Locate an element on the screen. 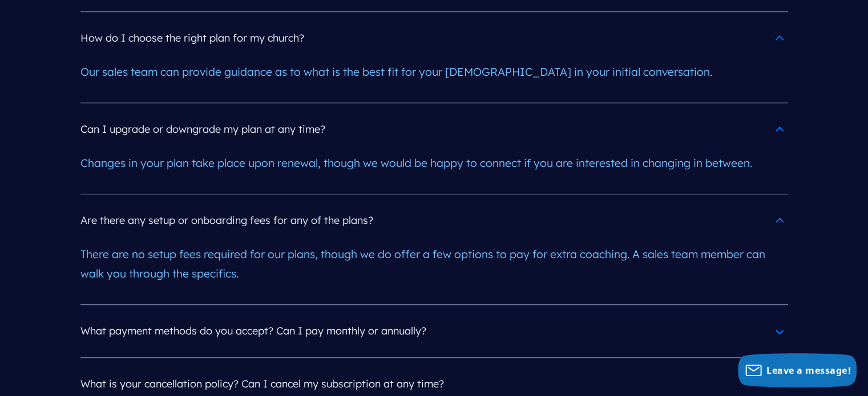  div: There are no setup fees required for our plans, though we do offer a few options to pay for extra... is located at coordinates (435, 264).